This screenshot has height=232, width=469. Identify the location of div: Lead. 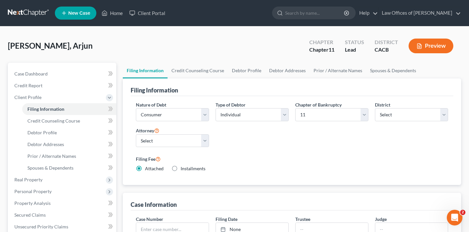
(354, 50).